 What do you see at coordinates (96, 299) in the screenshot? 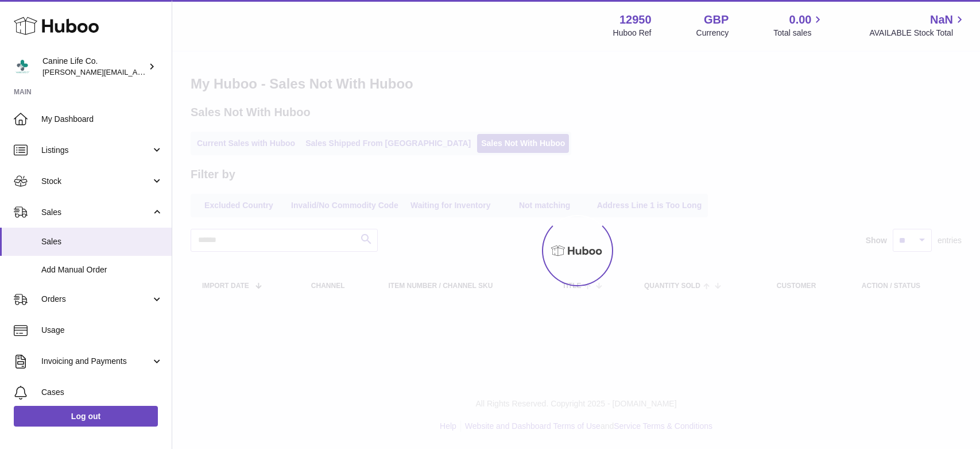
I see `span: Orders` at bounding box center [96, 299].